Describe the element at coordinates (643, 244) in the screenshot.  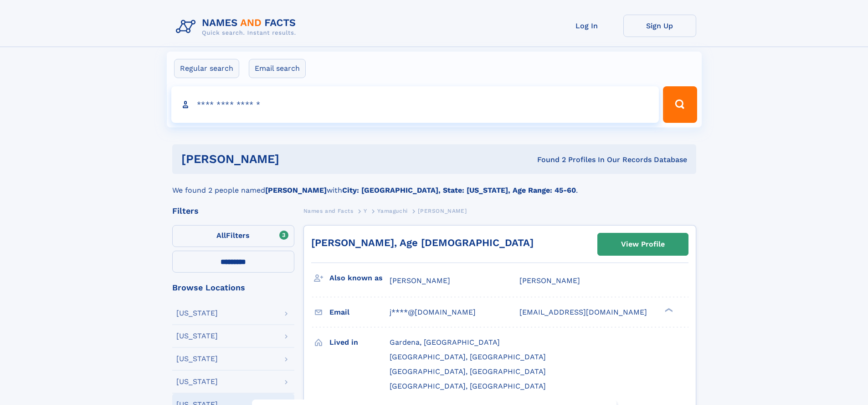
I see `div: View Profile` at that location.